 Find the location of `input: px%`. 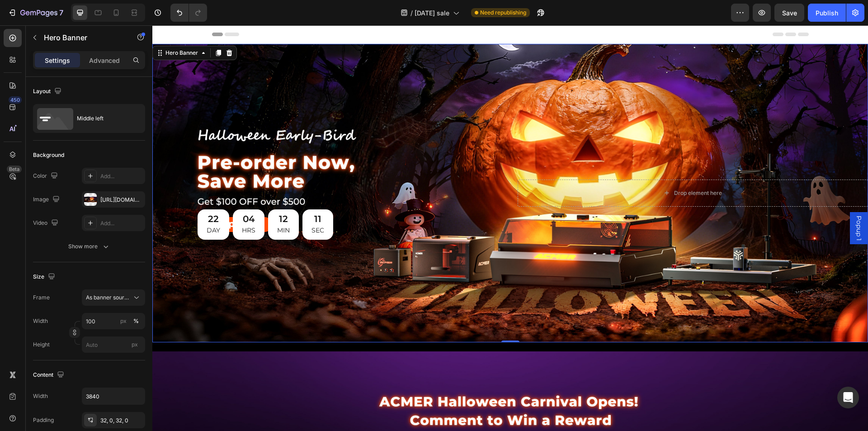

input: px% is located at coordinates (113, 322).